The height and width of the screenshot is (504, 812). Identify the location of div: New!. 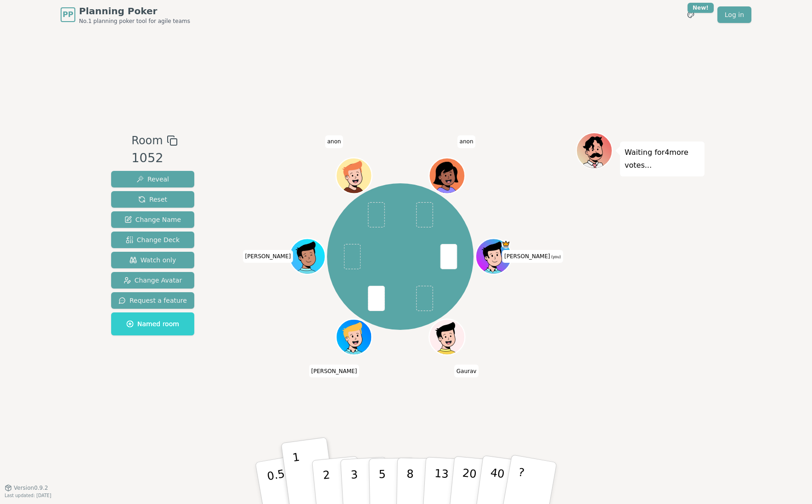
(701, 8).